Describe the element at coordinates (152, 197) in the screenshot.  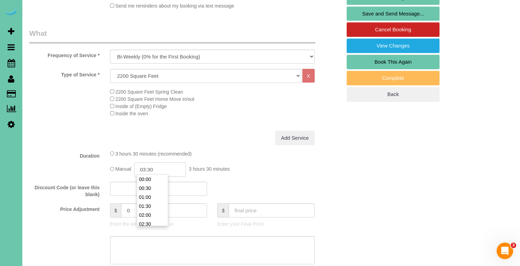
I see `li: 01:00` at that location.